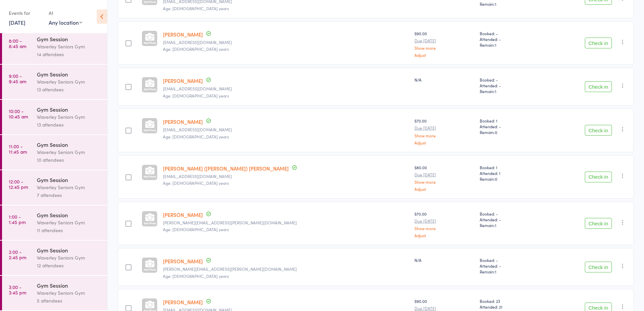  Describe the element at coordinates (69, 124) in the screenshot. I see `div: 13 attendees` at that location.